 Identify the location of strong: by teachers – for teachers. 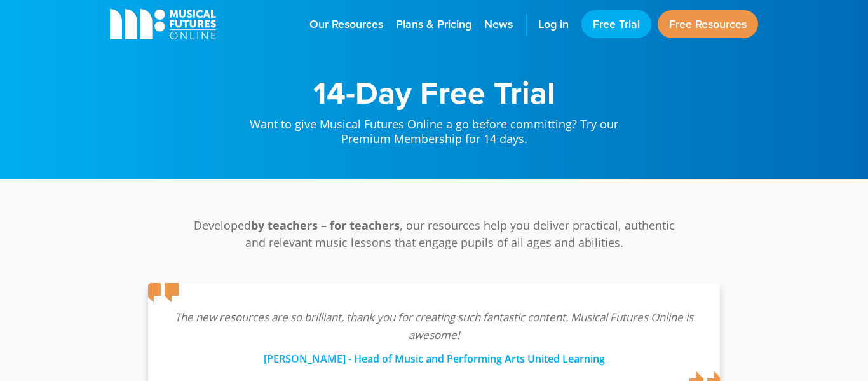
(326, 226).